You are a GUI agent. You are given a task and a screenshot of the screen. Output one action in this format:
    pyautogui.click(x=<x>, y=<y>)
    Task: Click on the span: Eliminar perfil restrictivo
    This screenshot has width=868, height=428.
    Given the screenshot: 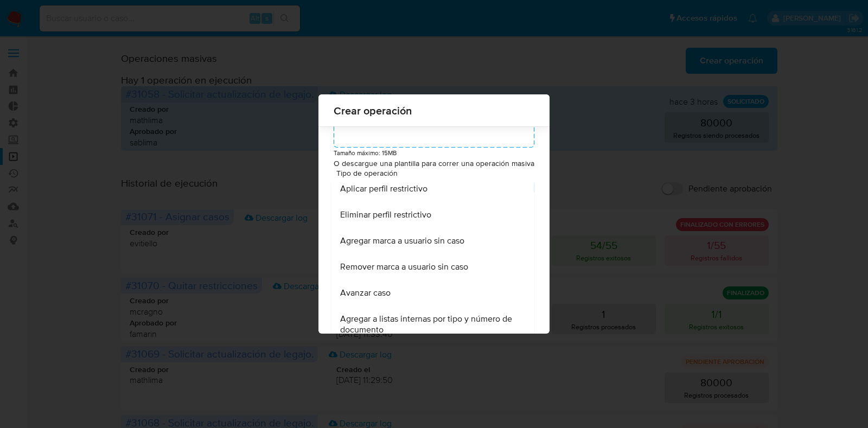 What is the action you would take?
    pyautogui.click(x=386, y=215)
    